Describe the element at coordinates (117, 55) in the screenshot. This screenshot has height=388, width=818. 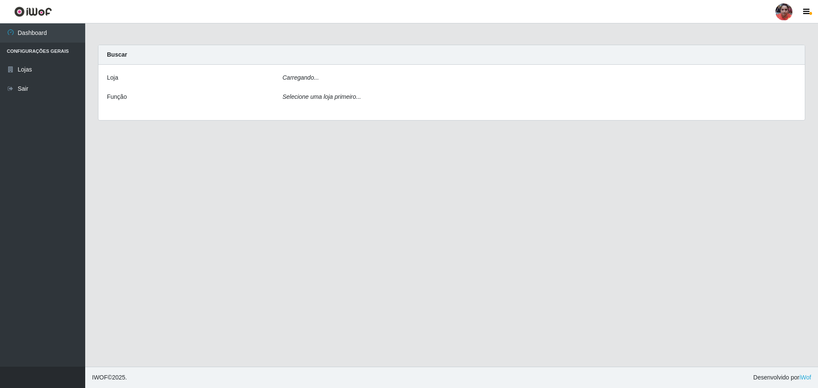
I see `strong: Buscar` at that location.